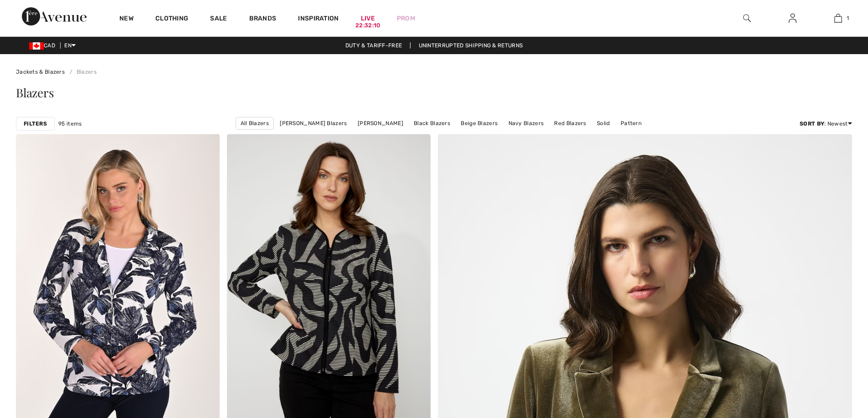 This screenshot has width=868, height=418. I want to click on strong: Sort By, so click(812, 124).